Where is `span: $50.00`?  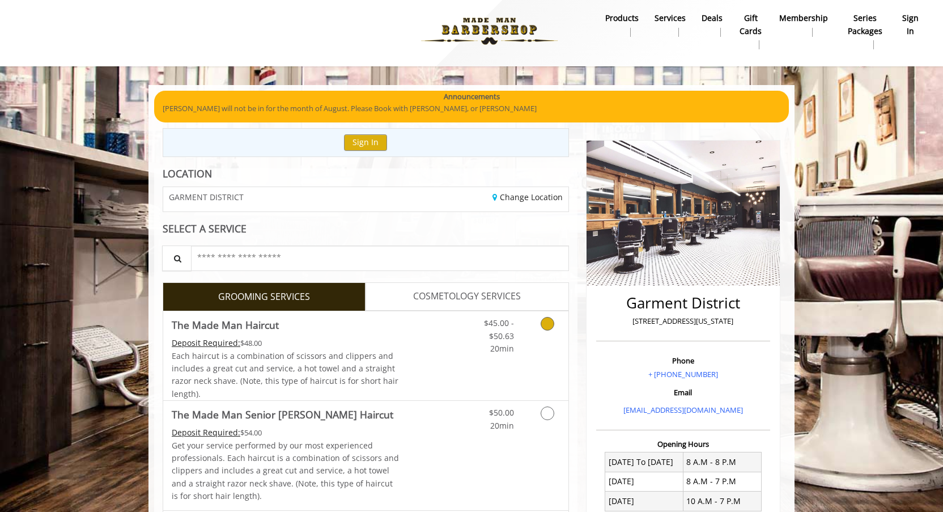 span: $50.00 is located at coordinates (502, 412).